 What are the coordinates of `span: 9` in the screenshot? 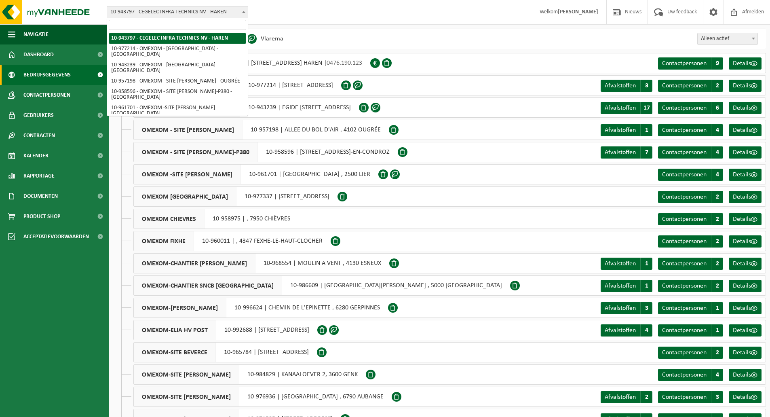 It's located at (717, 63).